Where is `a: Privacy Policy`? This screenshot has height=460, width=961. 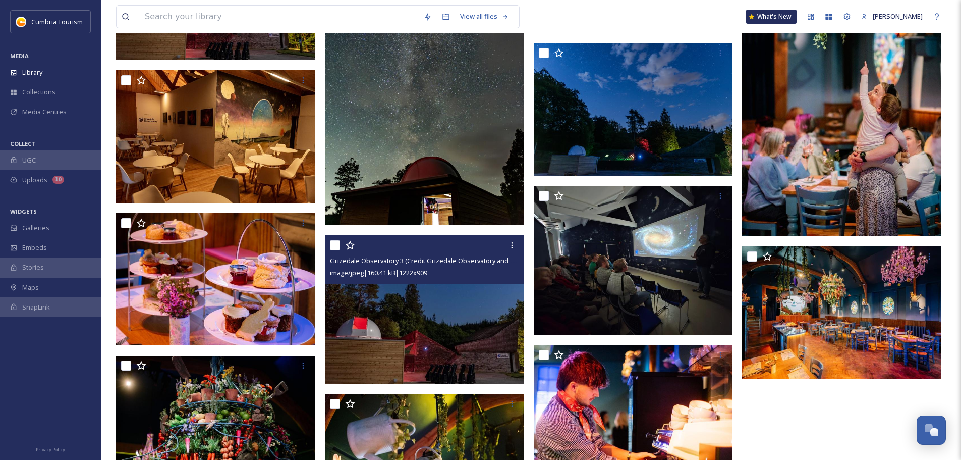 a: Privacy Policy is located at coordinates (50, 449).